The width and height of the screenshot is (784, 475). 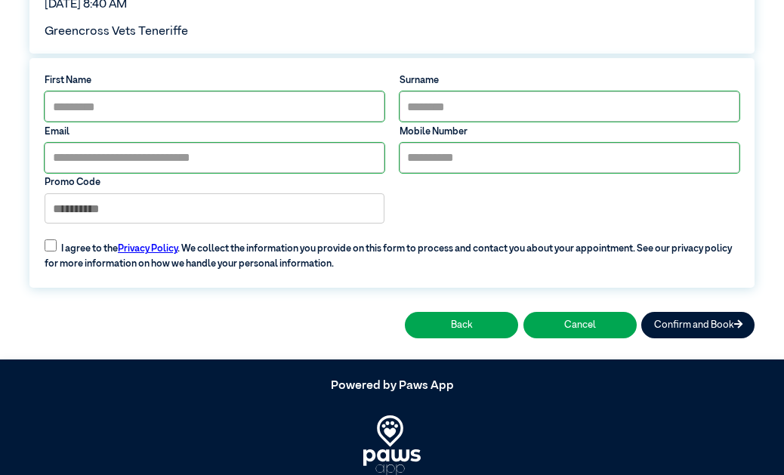 I want to click on label: Surname, so click(x=570, y=80).